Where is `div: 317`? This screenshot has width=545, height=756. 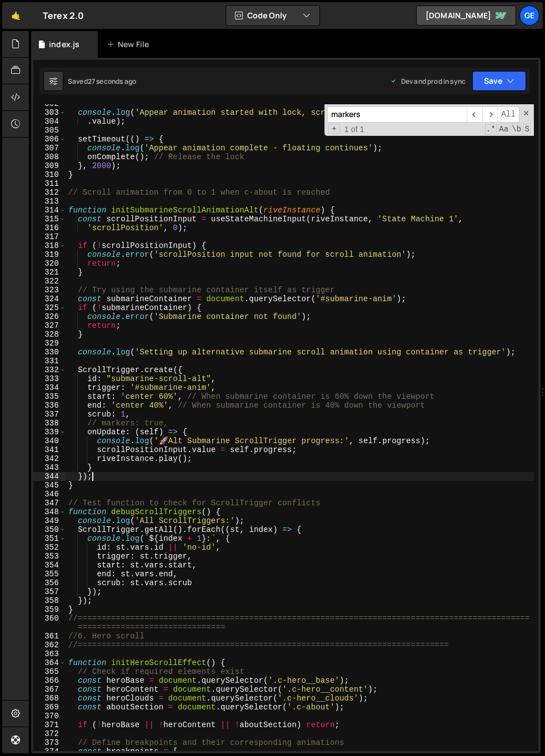 div: 317 is located at coordinates (50, 237).